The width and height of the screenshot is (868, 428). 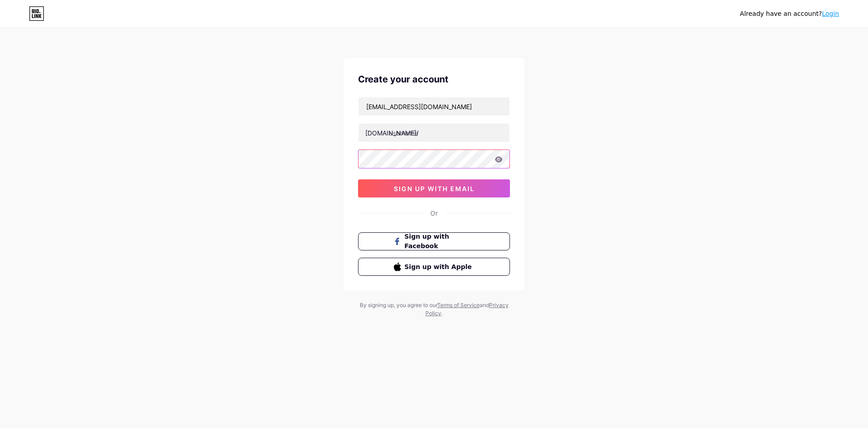 What do you see at coordinates (434, 188) in the screenshot?
I see `button: sign up with email` at bounding box center [434, 188].